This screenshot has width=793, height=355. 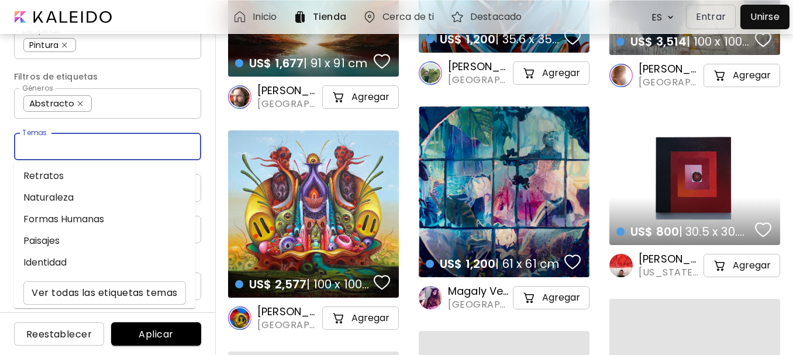 I want to click on span: Pintura, so click(x=44, y=45).